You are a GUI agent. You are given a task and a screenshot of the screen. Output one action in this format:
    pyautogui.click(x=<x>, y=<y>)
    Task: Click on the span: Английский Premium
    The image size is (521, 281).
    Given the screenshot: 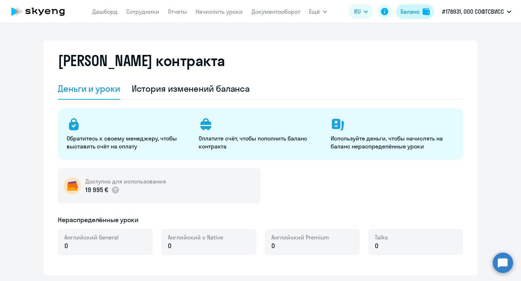 What is the action you would take?
    pyautogui.click(x=300, y=238)
    